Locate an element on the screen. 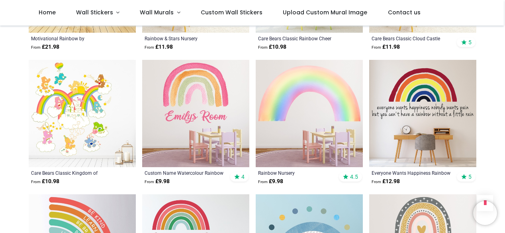 This screenshot has height=233, width=505. div: Rainbow Nursery is located at coordinates (299, 173).